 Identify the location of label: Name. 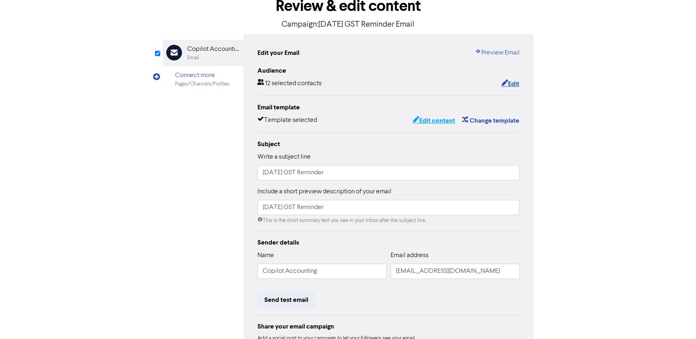
(265, 255).